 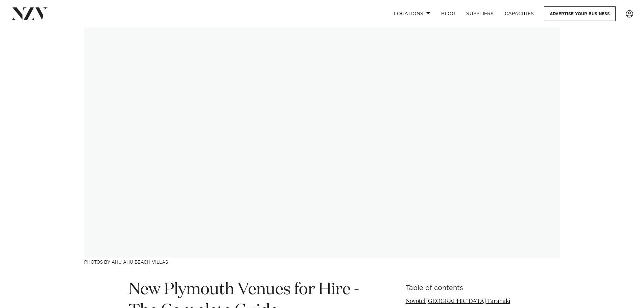 I want to click on a: SUPPLIERS, so click(x=480, y=14).